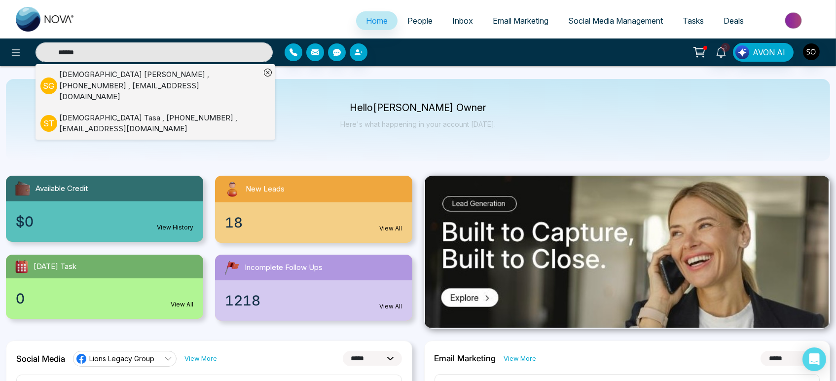 Image resolution: width=836 pixels, height=381 pixels. Describe the element at coordinates (462, 21) in the screenshot. I see `span: Inbox` at that location.